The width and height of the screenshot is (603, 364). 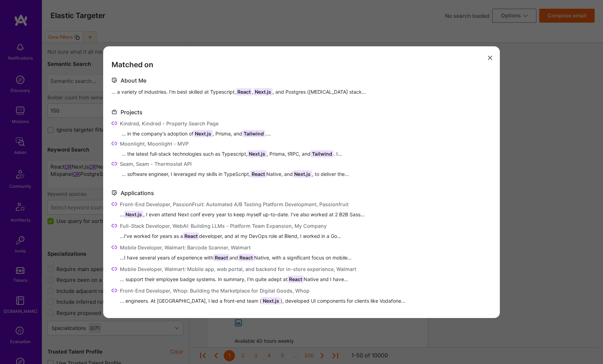 I want to click on div: Applications, so click(x=137, y=193).